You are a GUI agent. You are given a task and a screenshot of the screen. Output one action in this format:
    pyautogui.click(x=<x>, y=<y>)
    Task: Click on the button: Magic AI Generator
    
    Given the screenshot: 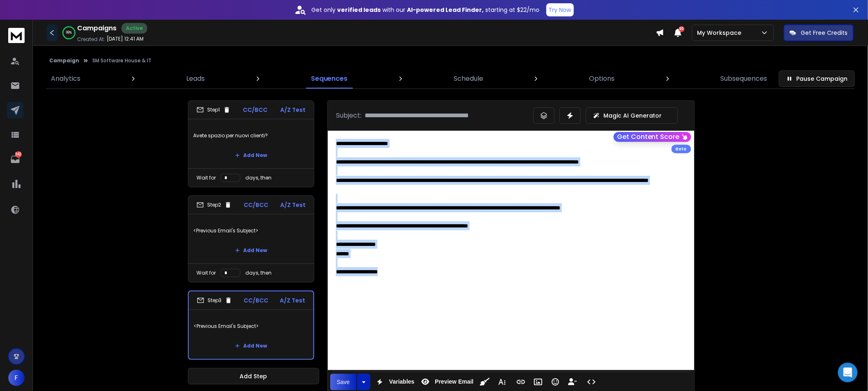 What is the action you would take?
    pyautogui.click(x=632, y=116)
    